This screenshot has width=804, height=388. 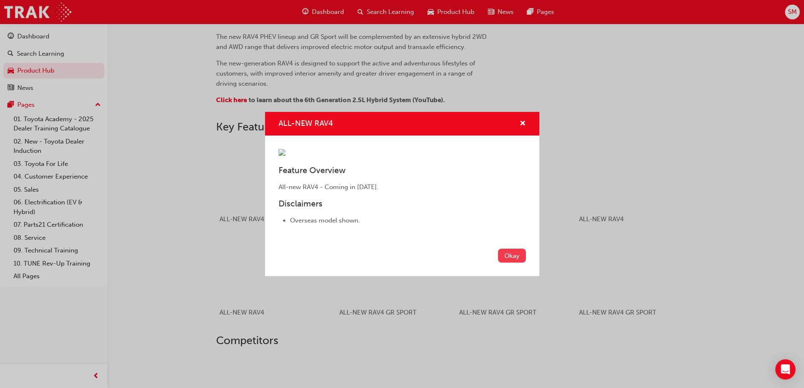 What do you see at coordinates (785, 369) in the screenshot?
I see `div: Open Intercom Messenger` at bounding box center [785, 369].